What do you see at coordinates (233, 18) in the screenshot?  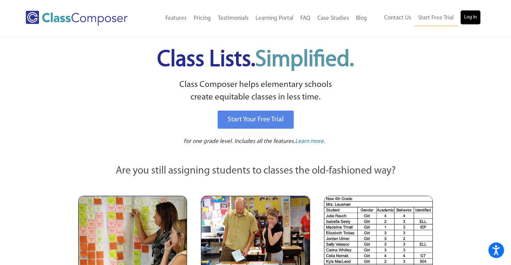 I see `a: Testimonials` at bounding box center [233, 18].